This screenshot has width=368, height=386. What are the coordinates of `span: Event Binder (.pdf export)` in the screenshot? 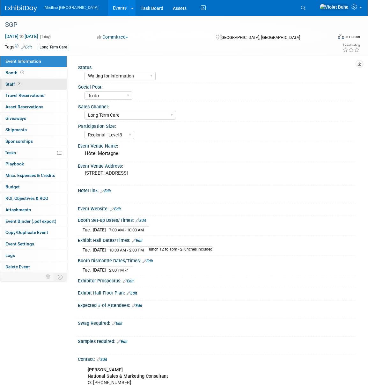 It's located at (31, 221).